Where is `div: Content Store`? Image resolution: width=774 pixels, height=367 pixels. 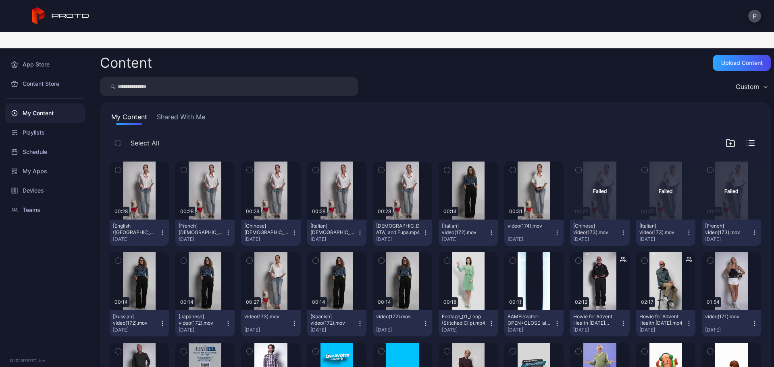
div: Content Store is located at coordinates (45, 84).